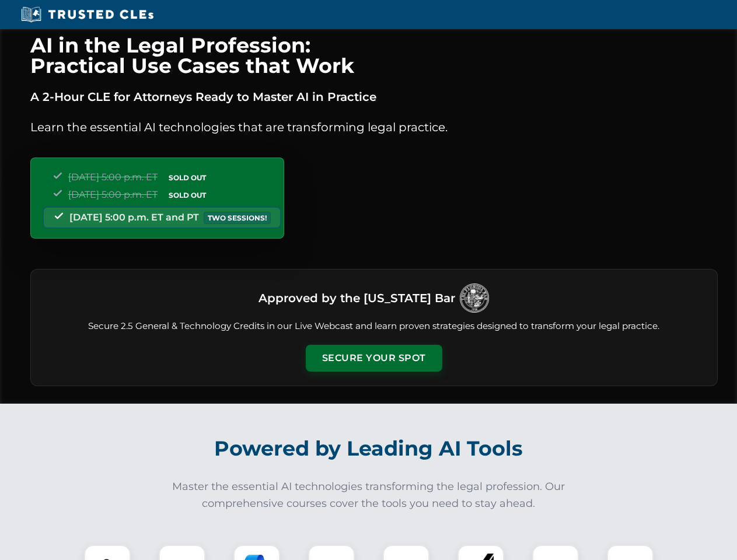 This screenshot has height=560, width=737. What do you see at coordinates (474, 298) in the screenshot?
I see `img: Logo` at bounding box center [474, 298].